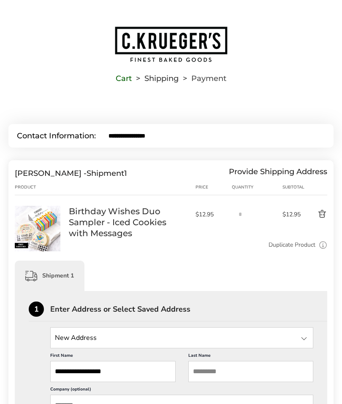 Image resolution: width=342 pixels, height=404 pixels. What do you see at coordinates (155, 79) in the screenshot?
I see `li: Shipping` at bounding box center [155, 79].